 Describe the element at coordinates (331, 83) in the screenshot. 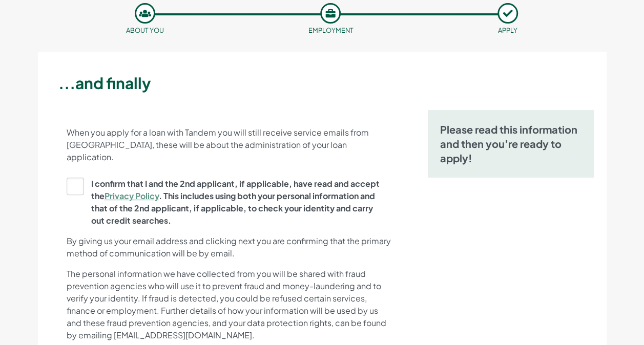

I see `h3: ...and finally` at that location.